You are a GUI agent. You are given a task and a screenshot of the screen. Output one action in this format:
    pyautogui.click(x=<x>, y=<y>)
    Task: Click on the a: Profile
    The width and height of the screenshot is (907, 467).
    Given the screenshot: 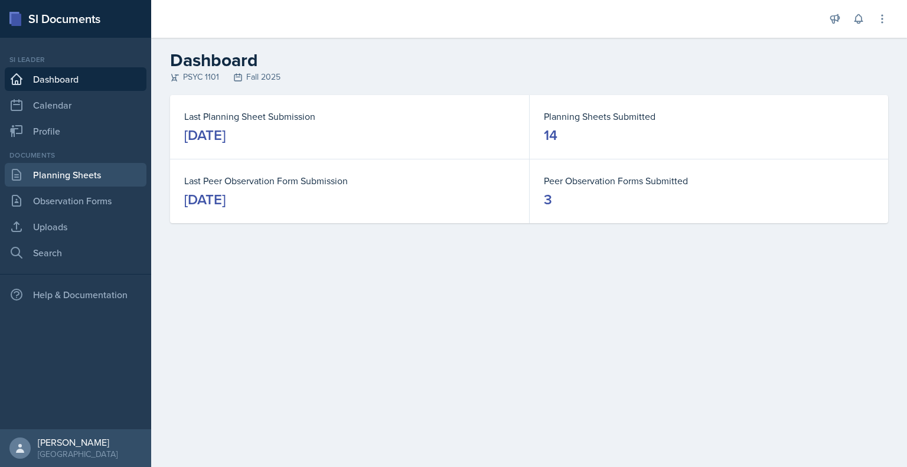 What is the action you would take?
    pyautogui.click(x=76, y=131)
    